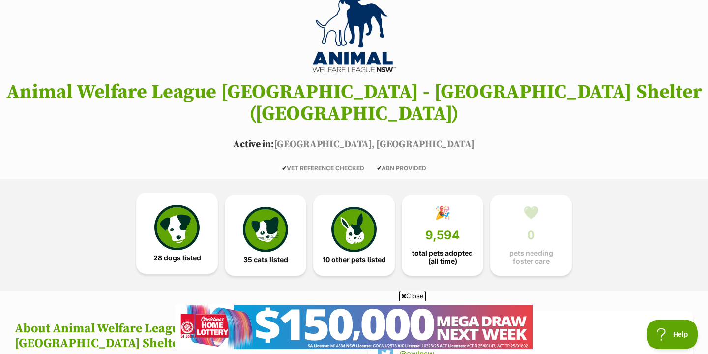 This screenshot has height=354, width=708. I want to click on span: 9,594, so click(443, 235).